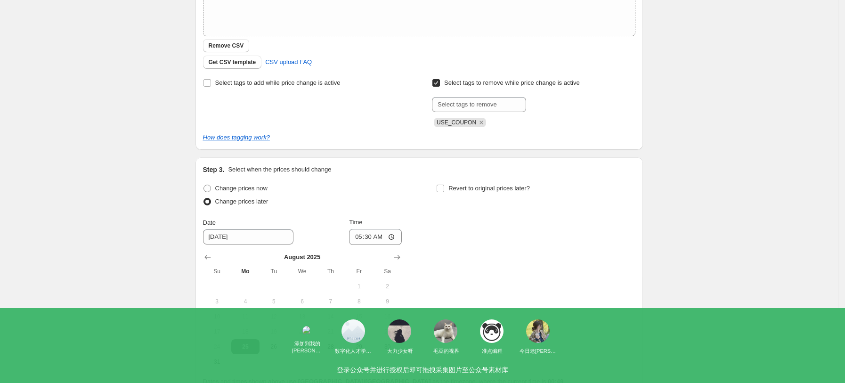 This screenshot has width=845, height=383. What do you see at coordinates (217, 301) in the screenshot?
I see `span: 3` at bounding box center [217, 301].